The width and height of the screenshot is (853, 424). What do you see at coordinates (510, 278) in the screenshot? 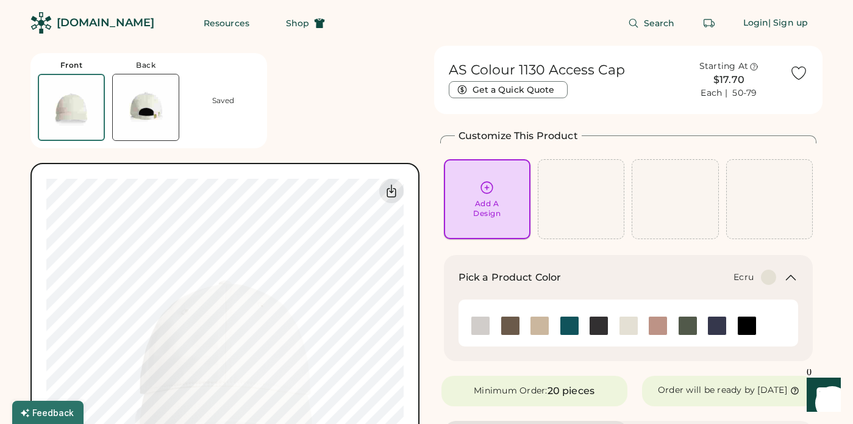
I see `h2: Pick a Product Color` at bounding box center [510, 278].